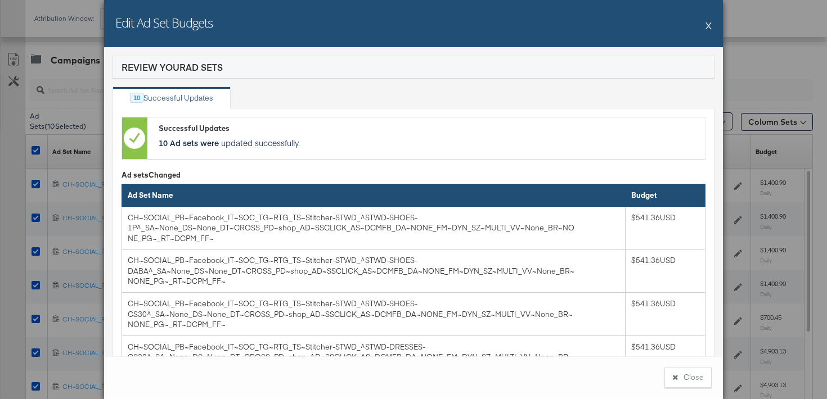 The width and height of the screenshot is (827, 399). Describe the element at coordinates (665, 196) in the screenshot. I see `th: Budget` at that location.